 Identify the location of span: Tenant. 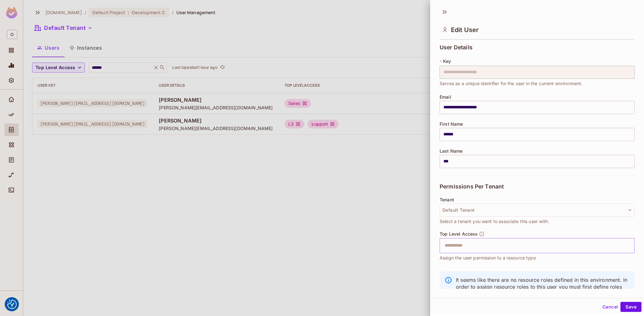
(447, 200).